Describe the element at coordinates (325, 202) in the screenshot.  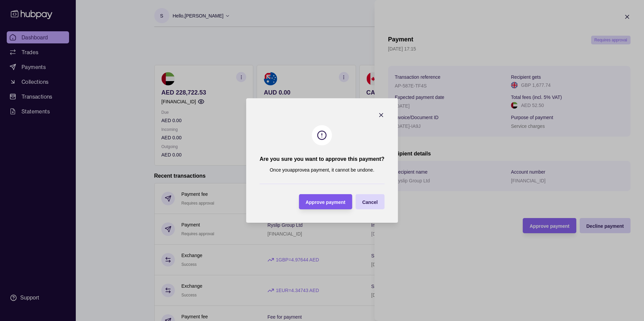
I see `button: Approve payment` at that location.